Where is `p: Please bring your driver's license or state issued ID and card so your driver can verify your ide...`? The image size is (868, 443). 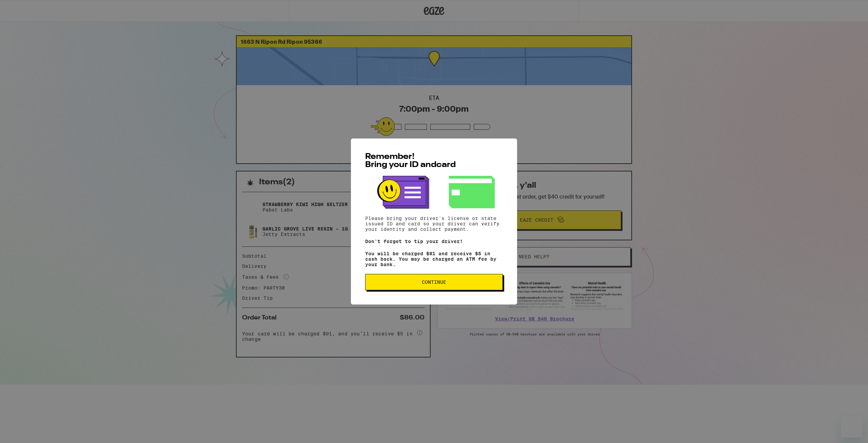
p: Please bring your driver's license or state issued ID and card so your driver can verify your ide... is located at coordinates (434, 224).